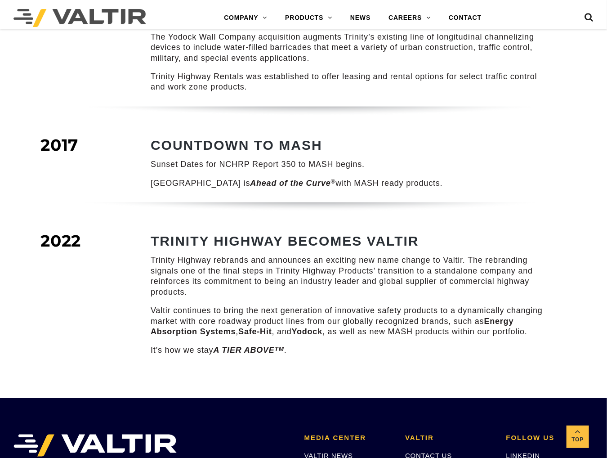  What do you see at coordinates (237, 145) in the screenshot?
I see `strong: COUNTDOWN TO MASH` at bounding box center [237, 145].